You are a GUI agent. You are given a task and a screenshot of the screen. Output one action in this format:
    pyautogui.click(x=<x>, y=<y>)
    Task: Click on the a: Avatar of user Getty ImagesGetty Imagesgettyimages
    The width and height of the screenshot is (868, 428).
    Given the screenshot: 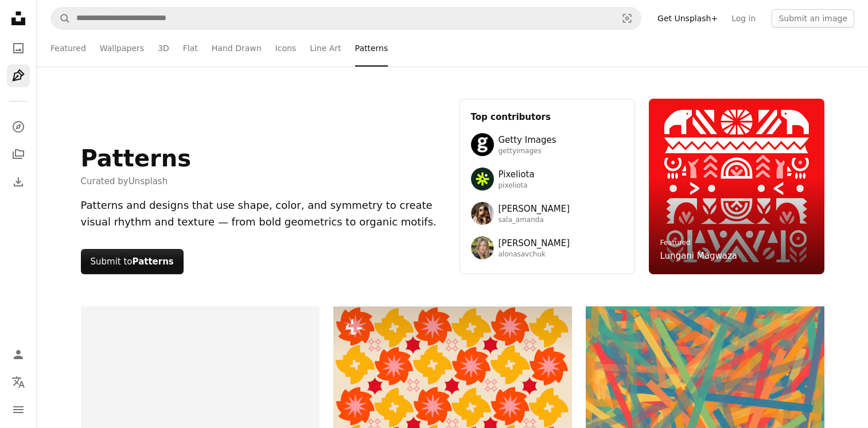 What is the action you would take?
    pyautogui.click(x=548, y=145)
    